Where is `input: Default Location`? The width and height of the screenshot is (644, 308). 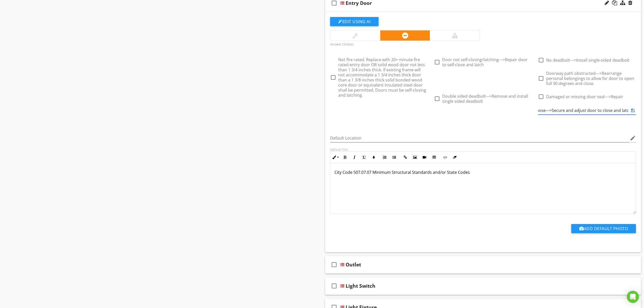 input: Default Location is located at coordinates (479, 138).